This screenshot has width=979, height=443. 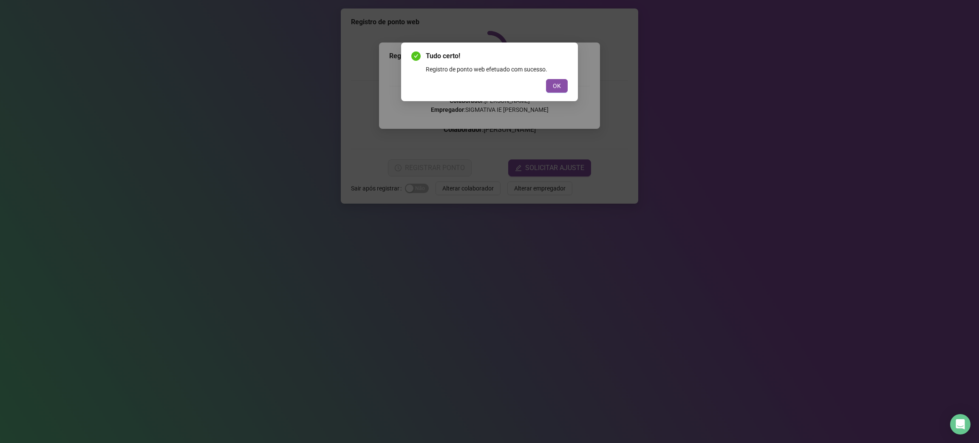 I want to click on span: check-circle, so click(x=416, y=56).